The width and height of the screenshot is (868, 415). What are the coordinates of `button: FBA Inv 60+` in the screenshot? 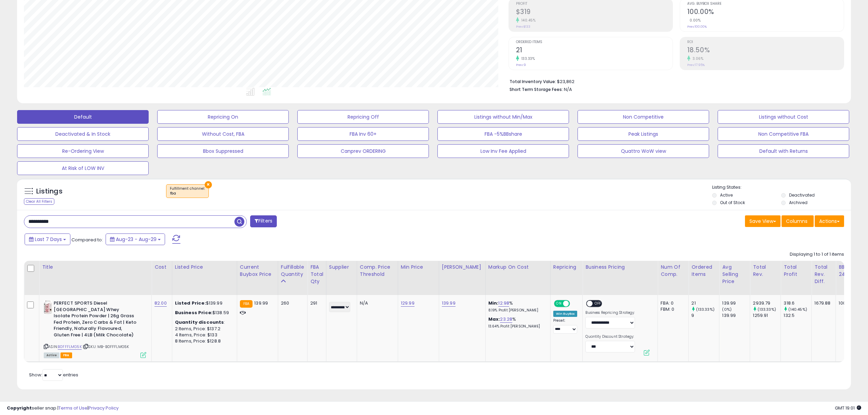 It's located at (363, 134).